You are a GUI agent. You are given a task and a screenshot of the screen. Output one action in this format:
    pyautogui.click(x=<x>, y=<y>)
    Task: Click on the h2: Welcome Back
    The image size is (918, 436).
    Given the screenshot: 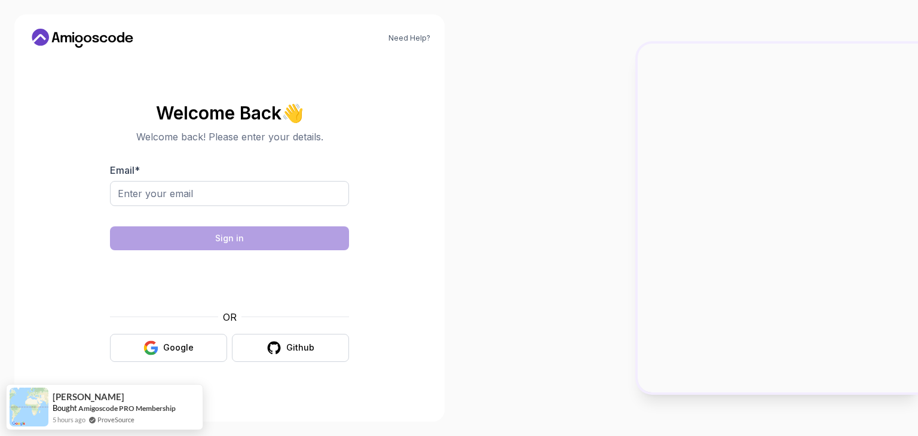 What is the action you would take?
    pyautogui.click(x=230, y=113)
    